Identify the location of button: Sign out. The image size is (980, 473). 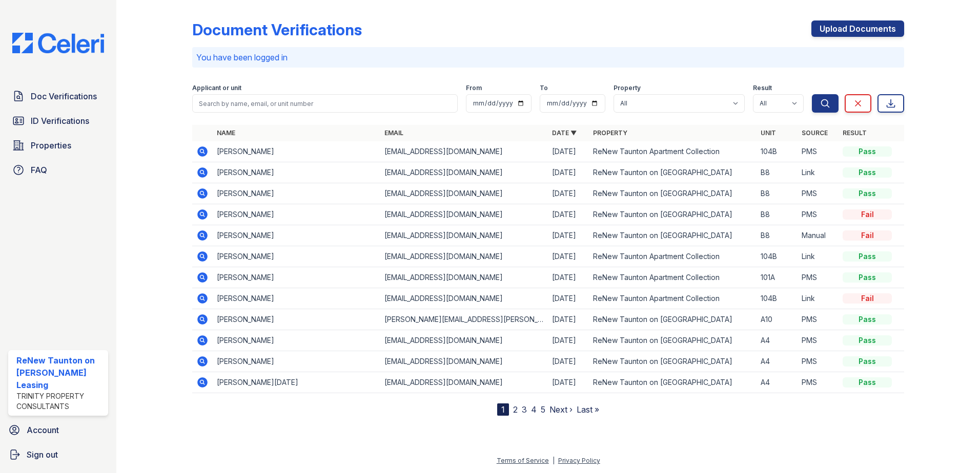
(58, 455).